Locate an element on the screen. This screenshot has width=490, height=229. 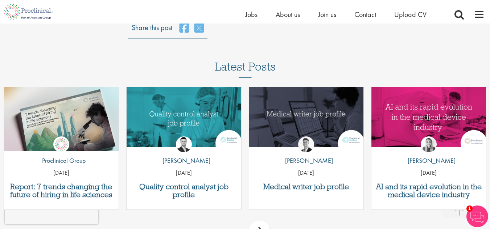
a: Contact is located at coordinates (365, 14).